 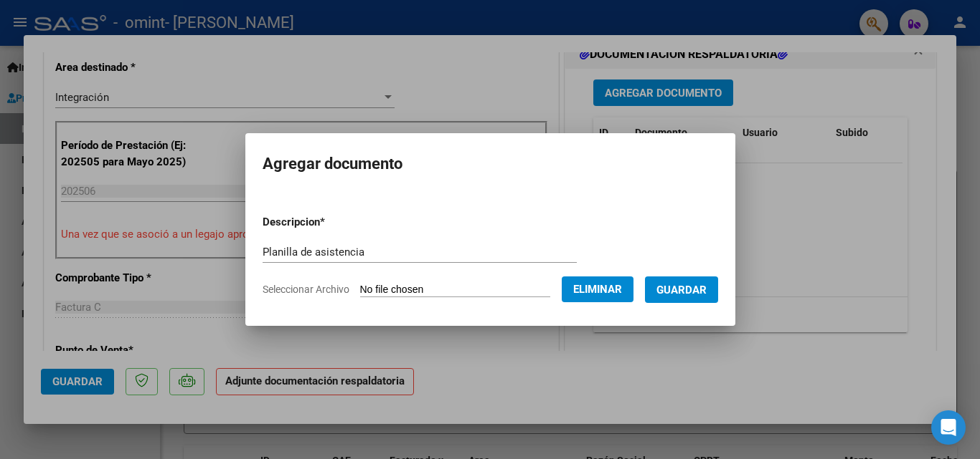 I want to click on h2: Agregar documento, so click(x=490, y=164).